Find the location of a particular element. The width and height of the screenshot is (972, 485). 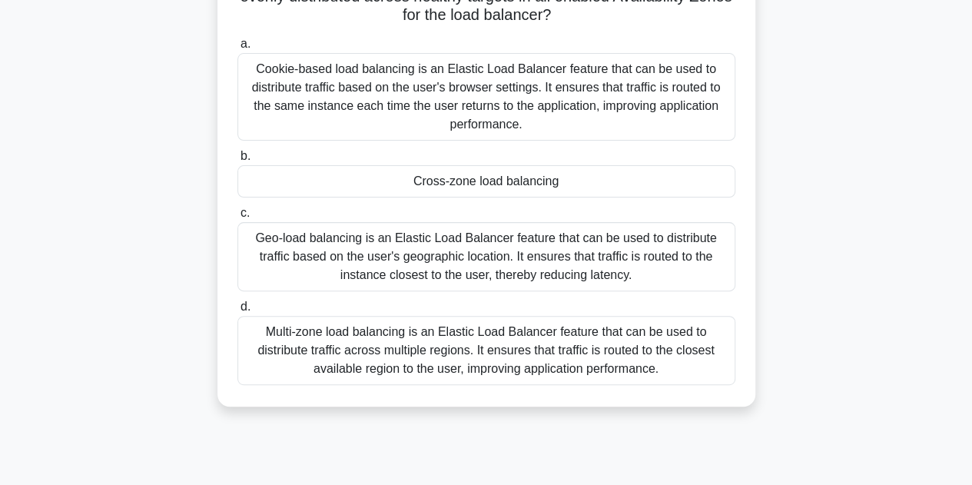

span: a. is located at coordinates (245, 43).